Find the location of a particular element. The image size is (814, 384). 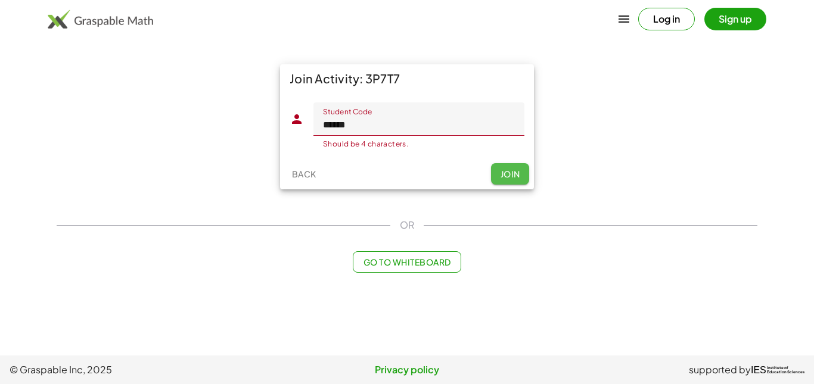

span: OR is located at coordinates (407, 225).